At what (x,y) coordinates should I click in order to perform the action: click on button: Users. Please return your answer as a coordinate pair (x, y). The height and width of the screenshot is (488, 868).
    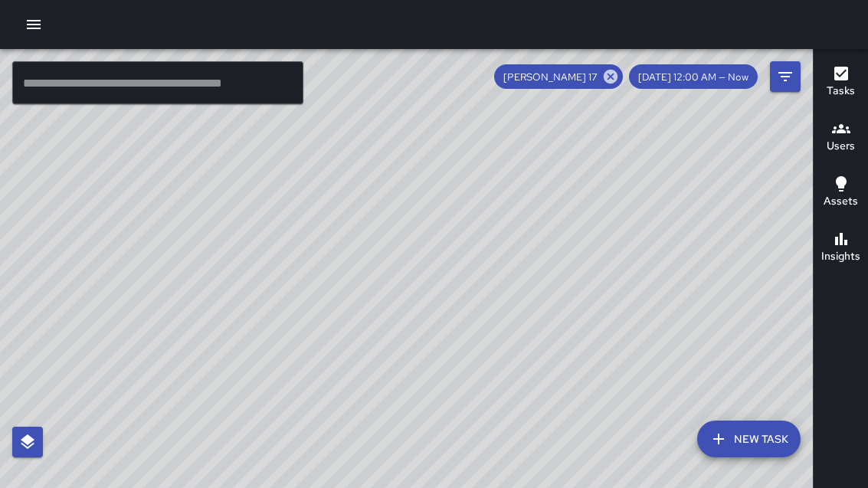
    Looking at the image, I should click on (840, 138).